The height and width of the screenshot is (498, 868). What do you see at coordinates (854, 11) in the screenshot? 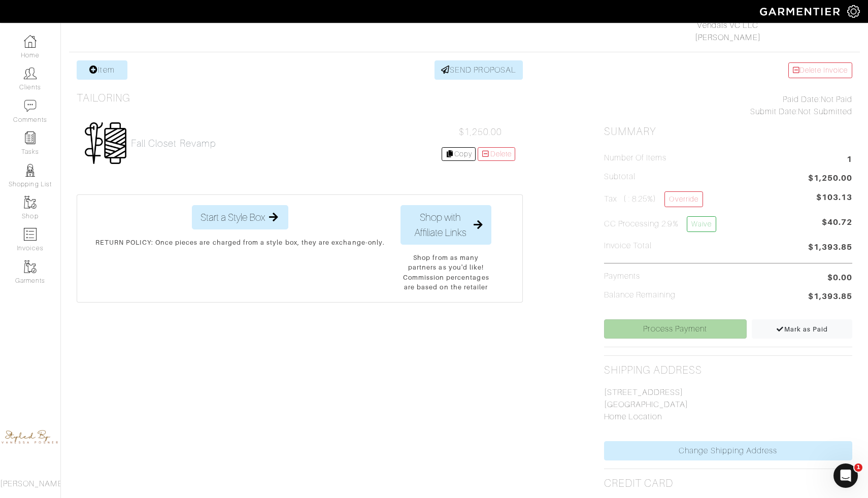
I see `img: gear-icon-white-bd11855cb880d31180b6d7d6211b90ccbf57a29d726f0c71d8c61bd08dd39cc2.png` at bounding box center [854, 11].